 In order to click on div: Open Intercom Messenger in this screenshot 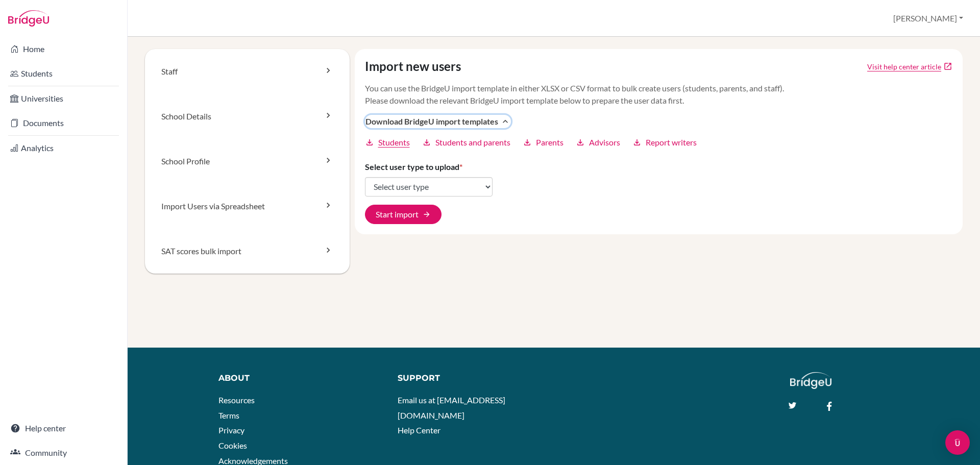, I will do `click(957, 442)`.